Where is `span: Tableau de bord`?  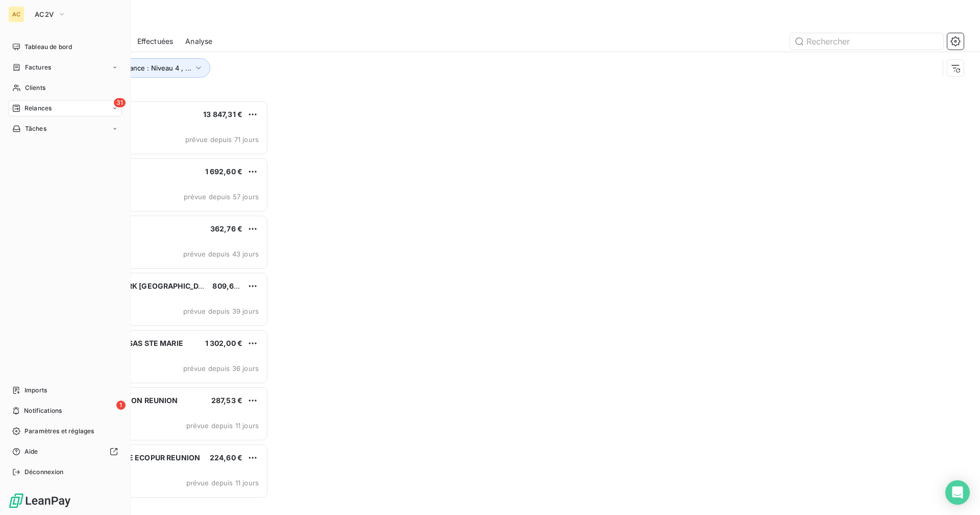
span: Tableau de bord is located at coordinates (48, 47).